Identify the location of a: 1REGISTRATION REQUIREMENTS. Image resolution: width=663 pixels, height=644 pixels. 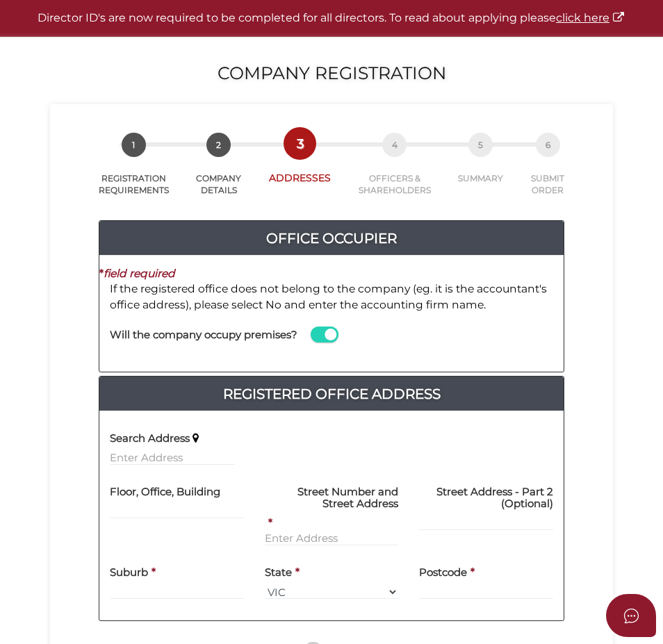
(133, 171).